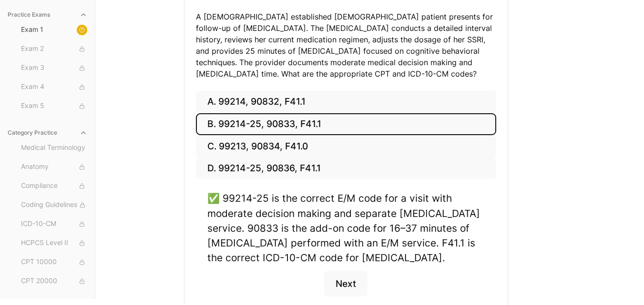  Describe the element at coordinates (54, 148) in the screenshot. I see `span: Medical Terminology` at that location.